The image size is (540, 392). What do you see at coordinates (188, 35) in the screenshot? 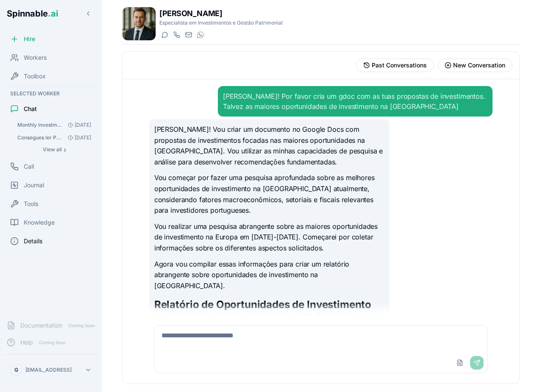
I see `button: Send email to paul.santos@getspinnable.ai` at bounding box center [188, 35].